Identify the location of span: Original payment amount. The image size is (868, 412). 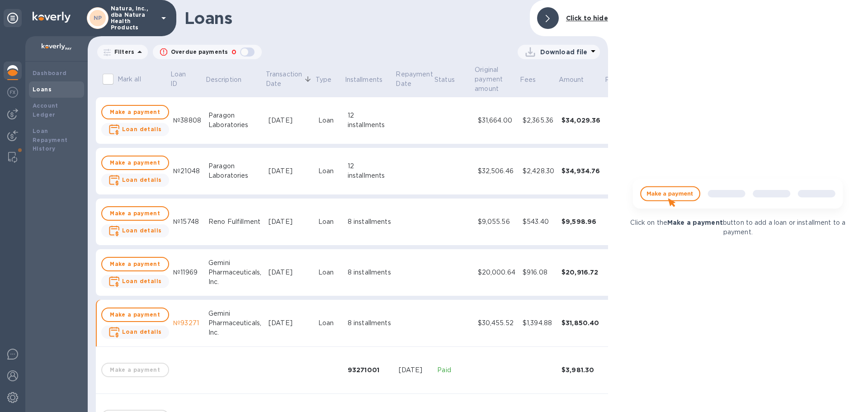
(496, 80).